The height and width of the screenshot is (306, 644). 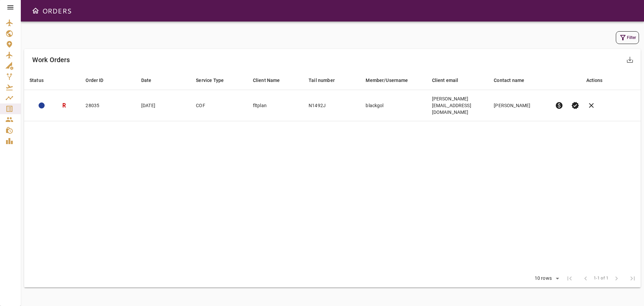 I want to click on span: Service Type, so click(x=214, y=80).